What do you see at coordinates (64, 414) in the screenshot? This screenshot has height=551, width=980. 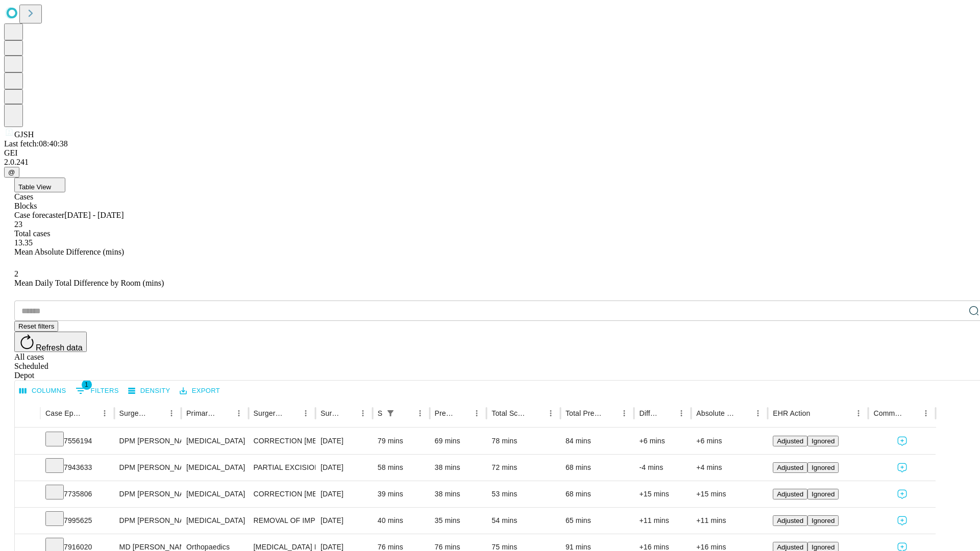 I see `div: Case Epic Id` at bounding box center [64, 414].